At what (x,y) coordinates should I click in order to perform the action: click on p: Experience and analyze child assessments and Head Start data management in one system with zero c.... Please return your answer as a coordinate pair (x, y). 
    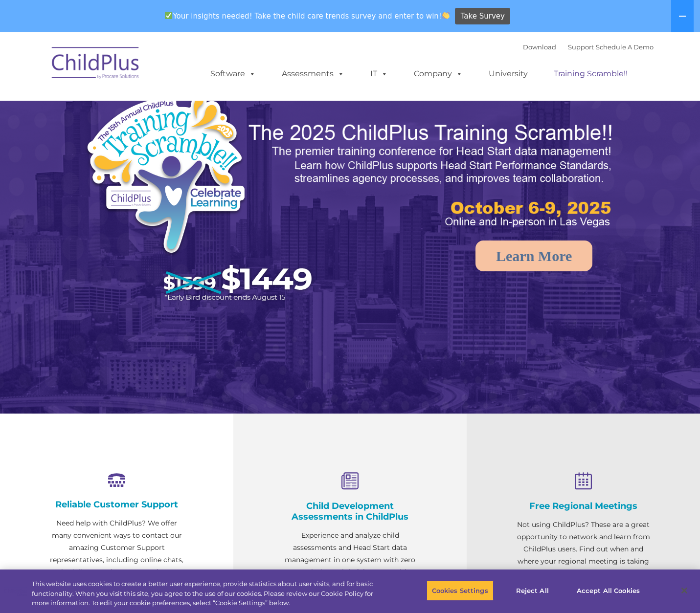
    Looking at the image, I should click on (350, 560).